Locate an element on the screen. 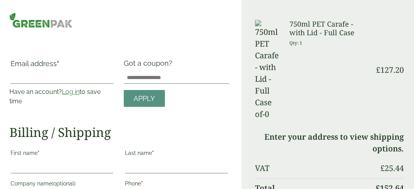 The height and width of the screenshot is (189, 414). bdi: 25.44 is located at coordinates (392, 168).